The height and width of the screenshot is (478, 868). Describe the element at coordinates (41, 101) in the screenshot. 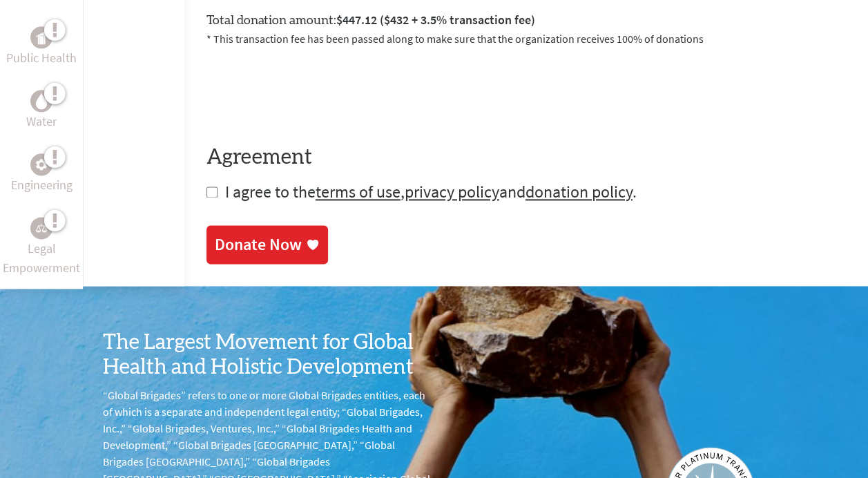

I see `img: Water` at that location.